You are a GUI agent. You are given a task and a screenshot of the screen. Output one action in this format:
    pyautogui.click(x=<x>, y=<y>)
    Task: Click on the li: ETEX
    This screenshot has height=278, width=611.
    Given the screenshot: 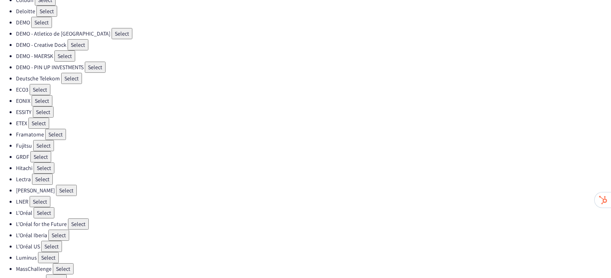 What is the action you would take?
    pyautogui.click(x=314, y=123)
    